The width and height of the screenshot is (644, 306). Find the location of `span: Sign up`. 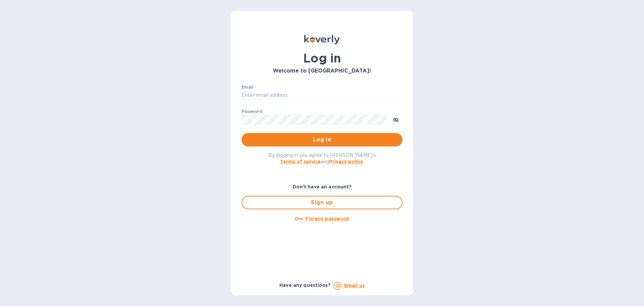

span: Sign up is located at coordinates (322, 203).